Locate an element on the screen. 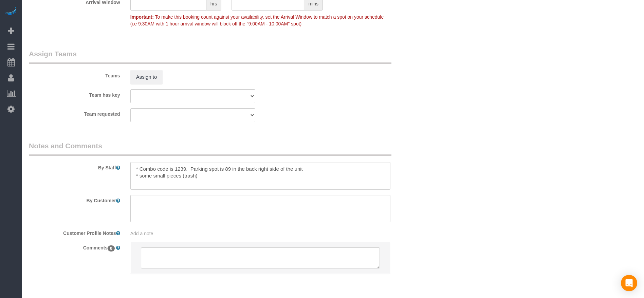  span: To make this booking count against your availability, set the Arrival Window to match a spot on y... is located at coordinates (257, 21).